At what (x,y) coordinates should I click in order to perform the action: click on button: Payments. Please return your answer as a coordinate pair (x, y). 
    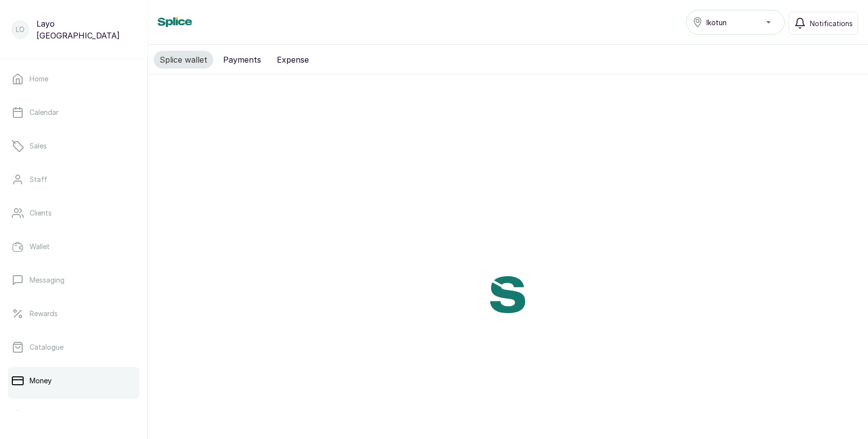
    Looking at the image, I should click on (242, 59).